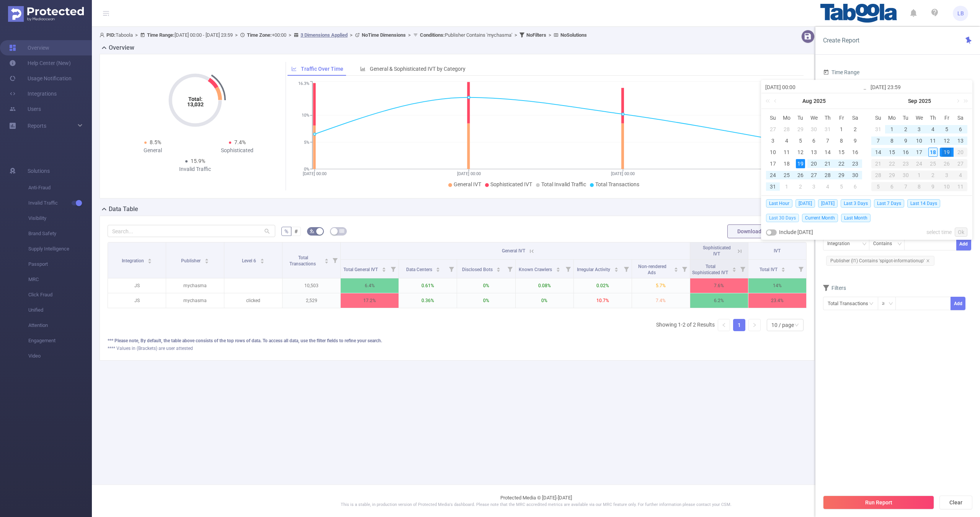 The height and width of the screenshot is (517, 980). Describe the element at coordinates (841, 140) in the screenshot. I see `td: August 8, 2025` at that location.